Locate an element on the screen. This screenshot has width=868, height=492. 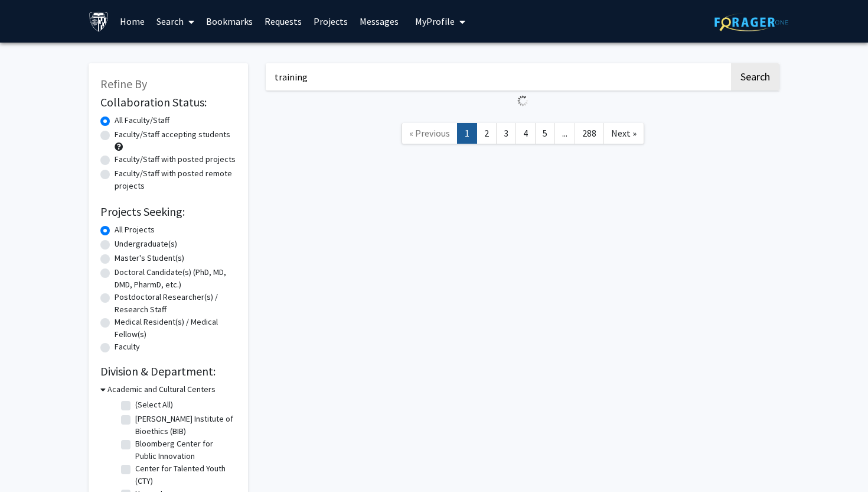
a: Previous Page is located at coordinates (429, 133).